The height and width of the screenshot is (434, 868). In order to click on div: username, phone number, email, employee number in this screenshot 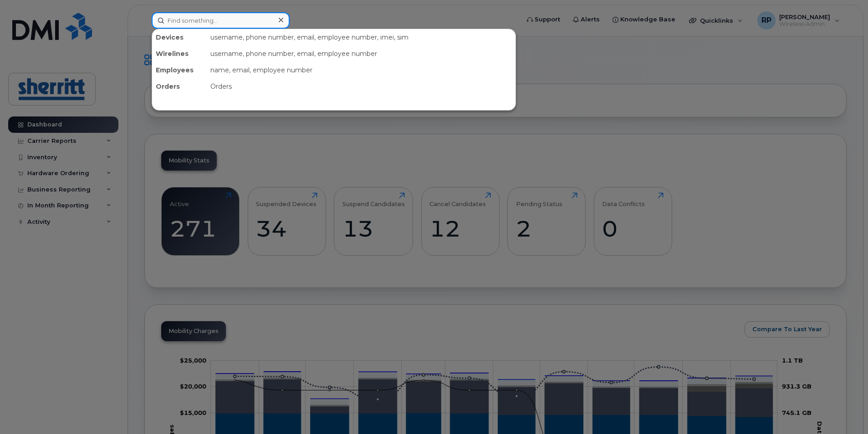, I will do `click(361, 54)`.